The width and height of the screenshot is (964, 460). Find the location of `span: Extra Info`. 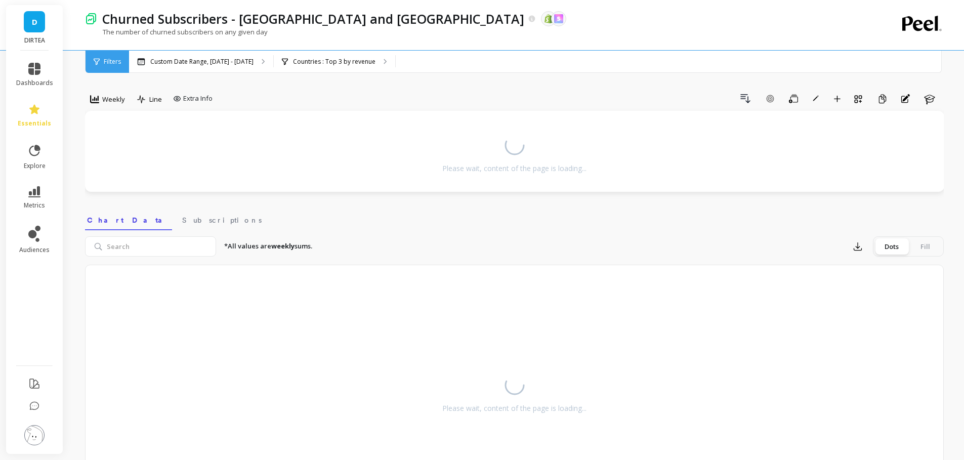

span: Extra Info is located at coordinates (198, 99).